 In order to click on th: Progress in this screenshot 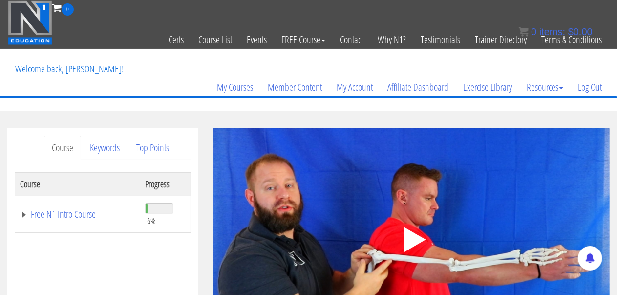, I will do `click(165, 184)`.